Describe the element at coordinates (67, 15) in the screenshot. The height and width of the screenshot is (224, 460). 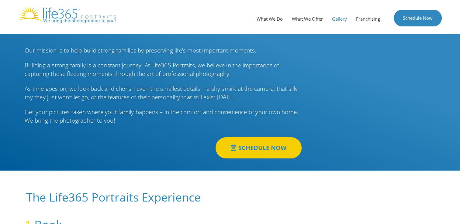
I see `img: Life365` at that location.